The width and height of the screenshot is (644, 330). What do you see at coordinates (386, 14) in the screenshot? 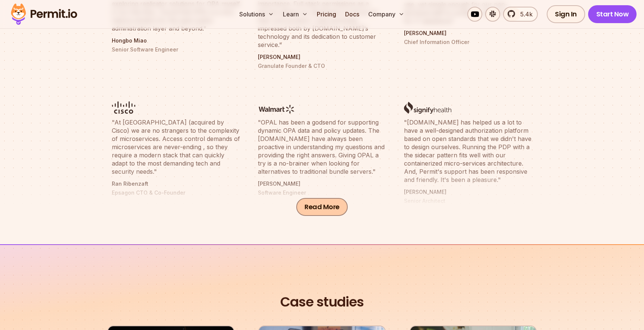
I see `button: Company` at bounding box center [386, 14].